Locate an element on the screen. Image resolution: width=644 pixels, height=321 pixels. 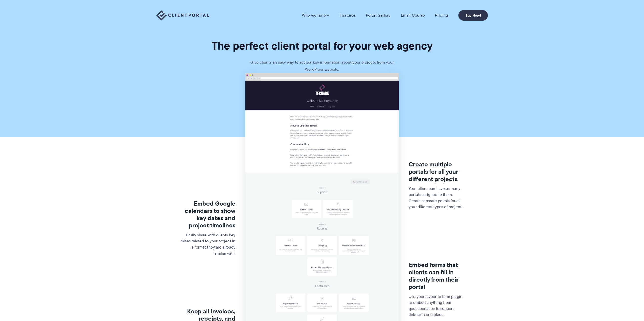
a: Buy Now! is located at coordinates (473, 15).